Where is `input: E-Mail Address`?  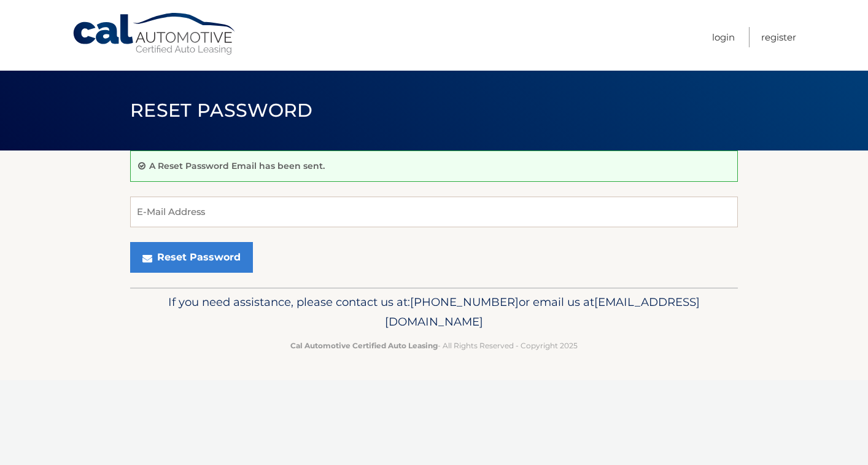
input: E-Mail Address is located at coordinates (434, 211).